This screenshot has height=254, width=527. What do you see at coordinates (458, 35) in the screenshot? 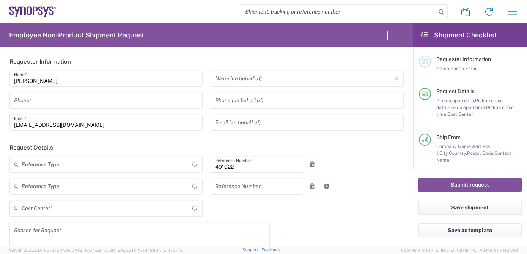
I see `h2: Shipment Checklist` at bounding box center [458, 35].